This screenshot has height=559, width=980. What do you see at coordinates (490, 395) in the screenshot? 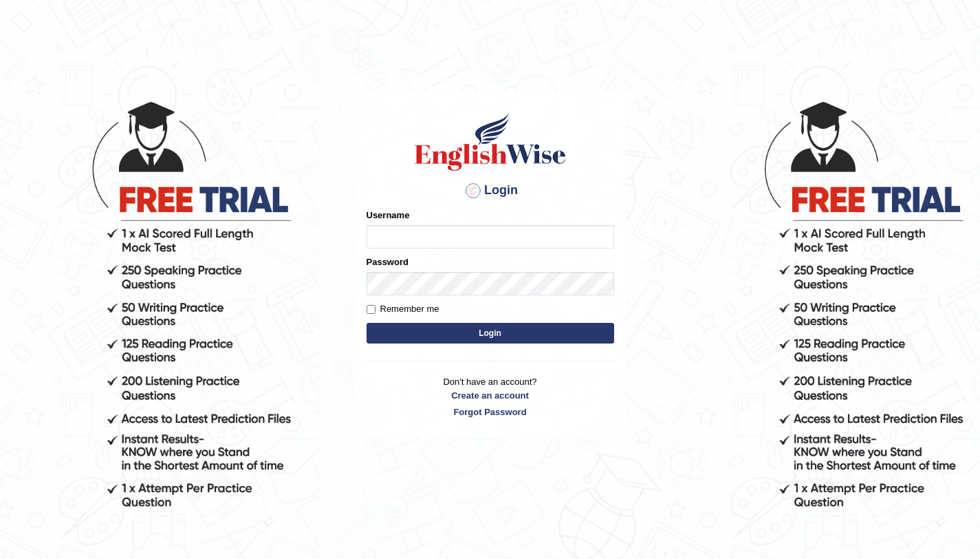
I see `a: Create an account` at bounding box center [490, 395].